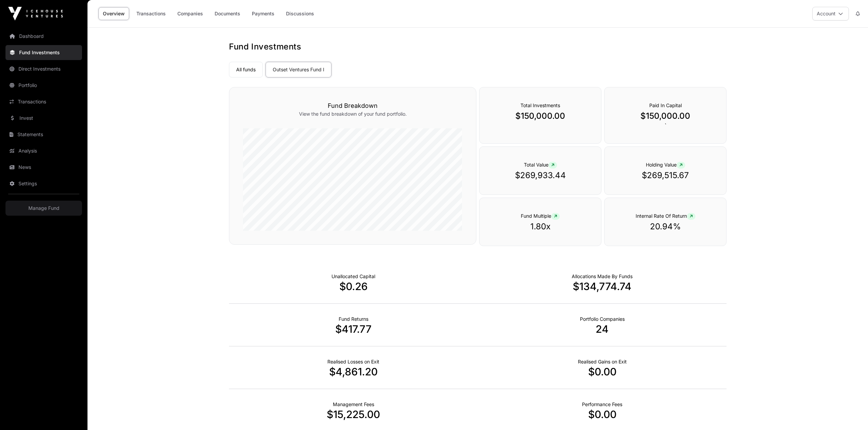  Describe the element at coordinates (353, 286) in the screenshot. I see `p: $0.26` at that location.